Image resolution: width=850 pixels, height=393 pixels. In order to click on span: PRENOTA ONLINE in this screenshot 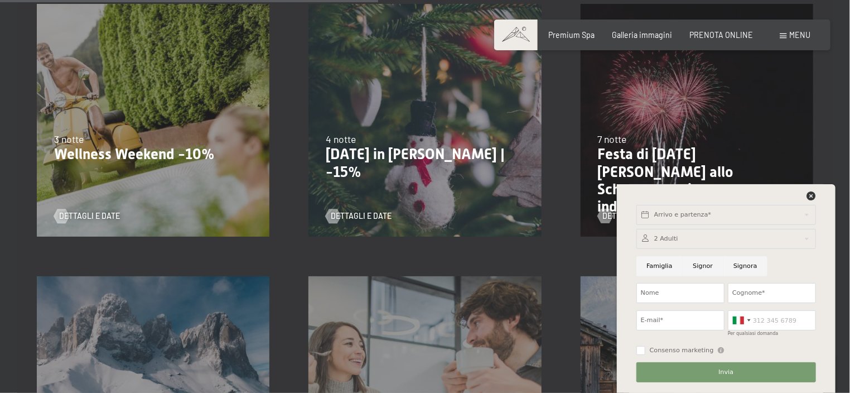, I will do `click(721, 35)`.